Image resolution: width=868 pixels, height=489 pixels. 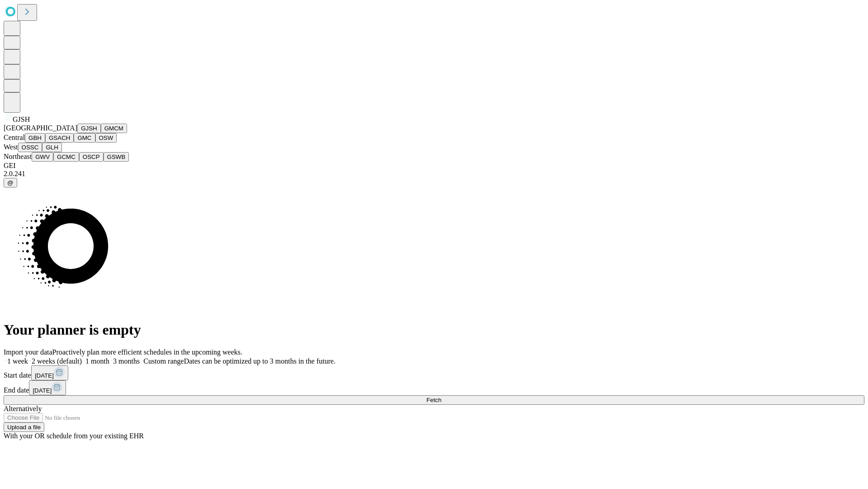 What do you see at coordinates (126, 360) in the screenshot?
I see `span: 3 months` at bounding box center [126, 360].